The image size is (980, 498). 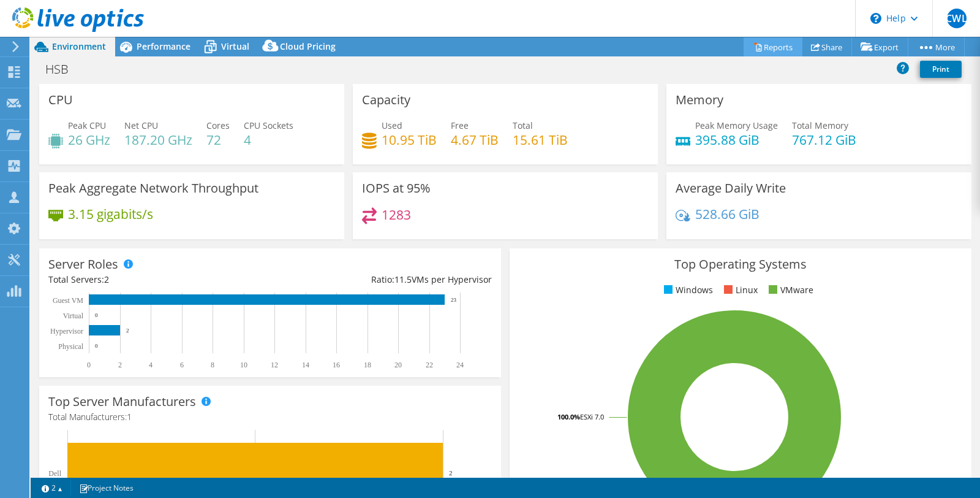 What do you see at coordinates (153, 188) in the screenshot?
I see `h3: Peak Aggregate Network Throughput` at bounding box center [153, 188].